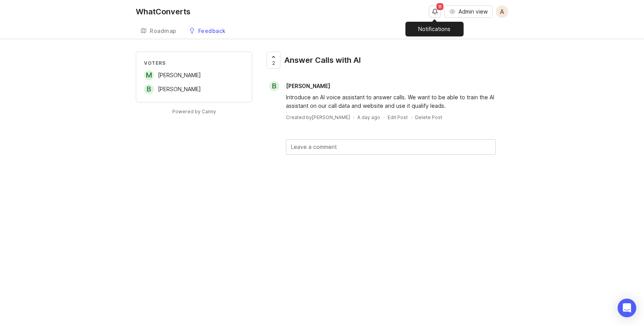  What do you see at coordinates (162, 12) in the screenshot?
I see `div: WhatConverts` at bounding box center [162, 12].